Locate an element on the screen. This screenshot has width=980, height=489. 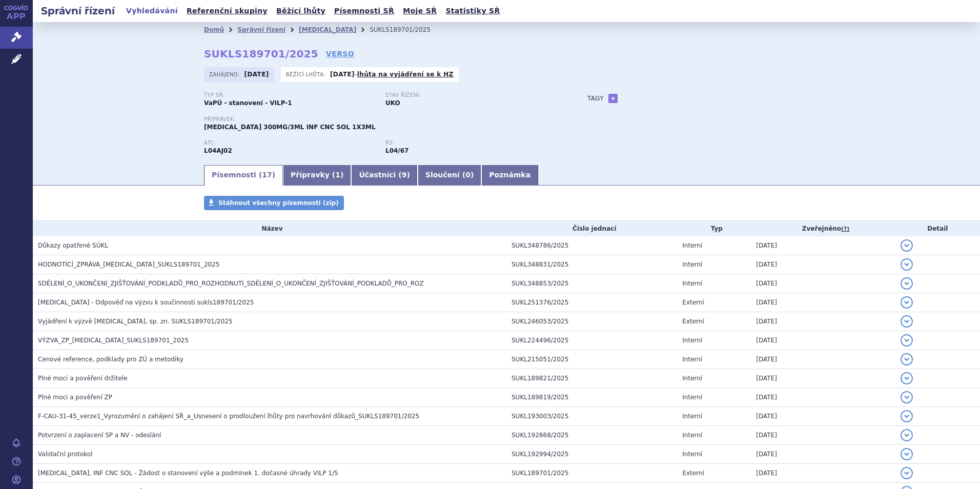
td: SUKL215051/2025 is located at coordinates (591, 360).